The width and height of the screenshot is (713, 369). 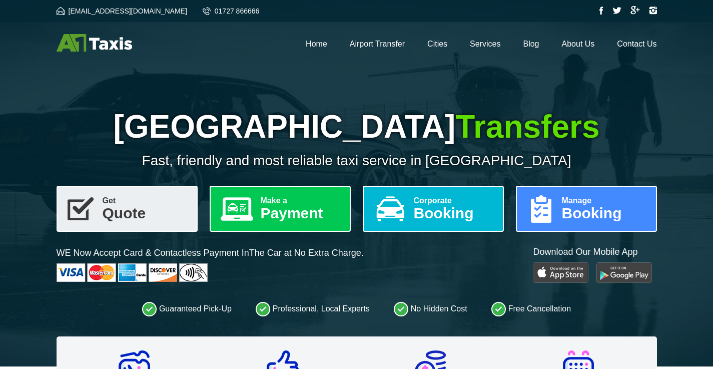 What do you see at coordinates (430, 309) in the screenshot?
I see `li: No Hidden Cost` at bounding box center [430, 309].